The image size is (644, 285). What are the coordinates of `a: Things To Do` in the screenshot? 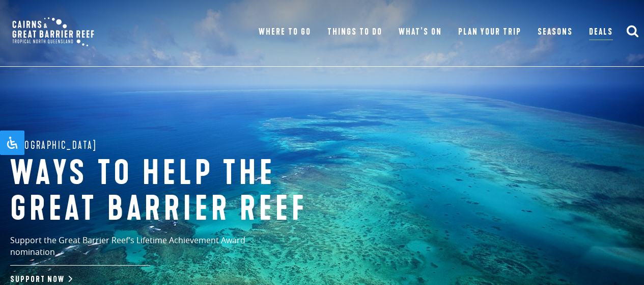 It's located at (355, 32).